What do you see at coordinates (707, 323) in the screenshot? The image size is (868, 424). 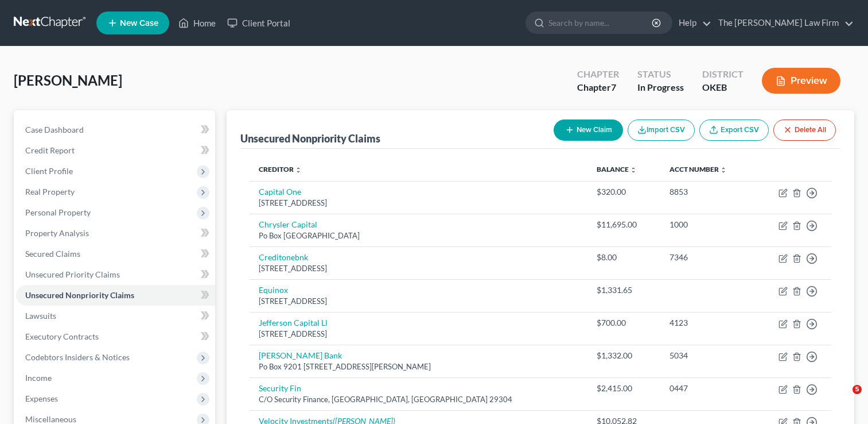 I see `div: 4123` at bounding box center [707, 323].